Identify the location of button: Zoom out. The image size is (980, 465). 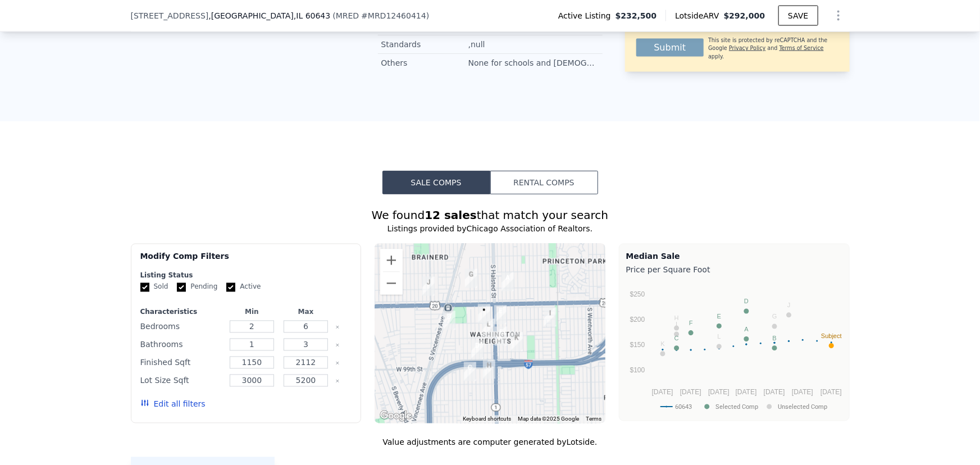
(392, 283).